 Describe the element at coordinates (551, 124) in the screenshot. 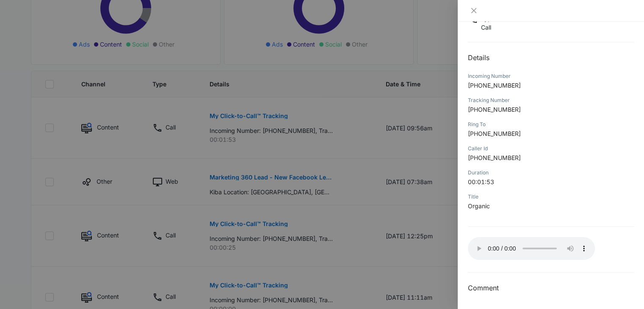

I see `div: Ring To` at that location.